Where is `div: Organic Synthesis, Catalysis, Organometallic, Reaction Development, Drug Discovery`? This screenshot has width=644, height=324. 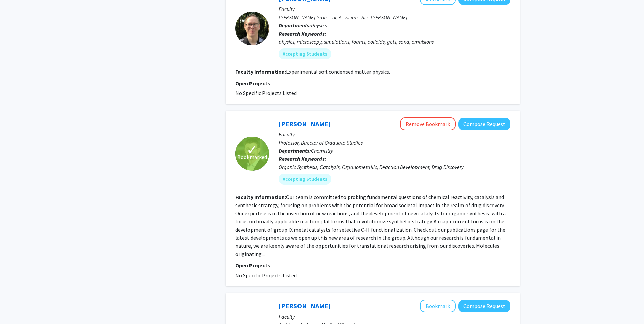
div: Organic Synthesis, Catalysis, Organometallic, Reaction Development, Drug Discovery is located at coordinates (395, 167).